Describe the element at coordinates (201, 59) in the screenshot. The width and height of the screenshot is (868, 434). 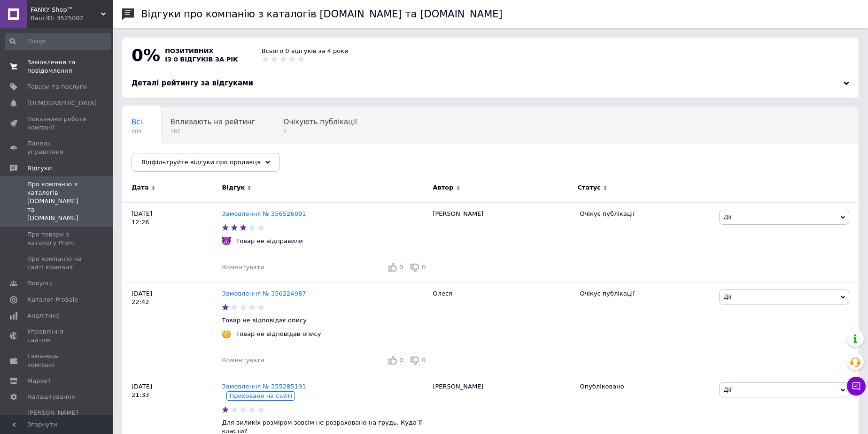
I see `span: із 0 відгуків за рік` at that location.